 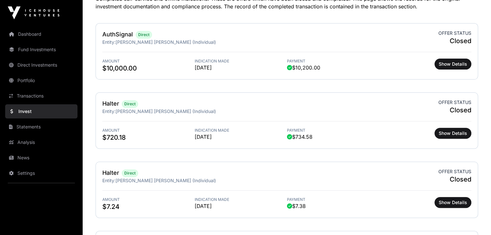 I want to click on a: Transactions, so click(x=41, y=96).